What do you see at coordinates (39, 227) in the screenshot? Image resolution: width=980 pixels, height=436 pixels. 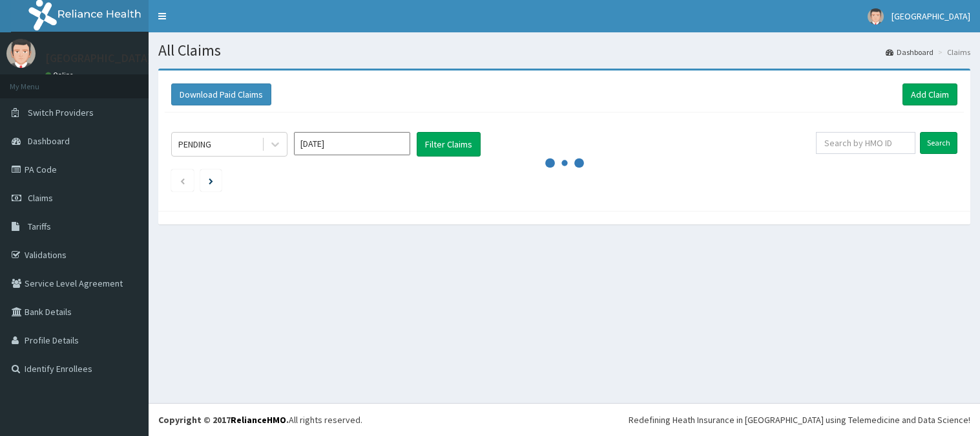 I see `span: Tariffs` at bounding box center [39, 227].